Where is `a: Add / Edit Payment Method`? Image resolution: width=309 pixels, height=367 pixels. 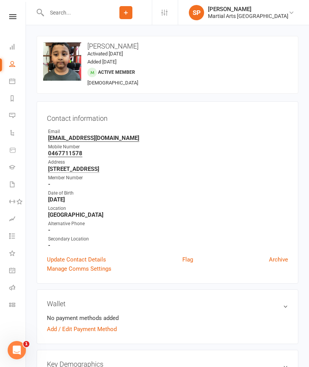 a: Add / Edit Payment Method is located at coordinates (82, 329).